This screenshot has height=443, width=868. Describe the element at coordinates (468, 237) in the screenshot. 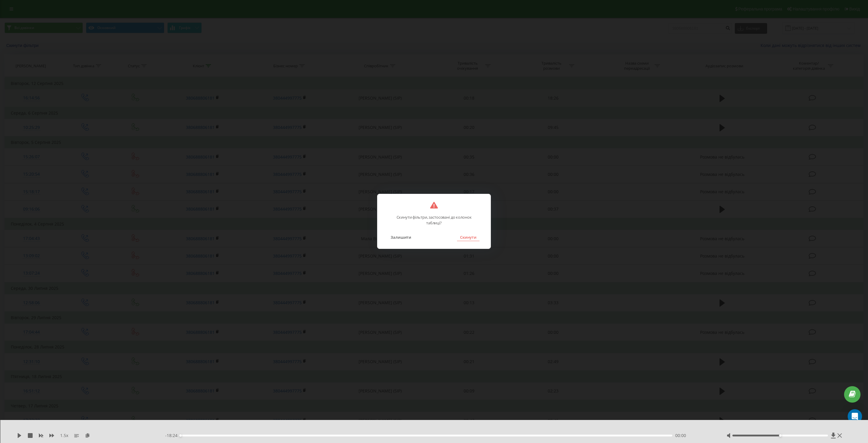

I see `button: Скинути` at that location.